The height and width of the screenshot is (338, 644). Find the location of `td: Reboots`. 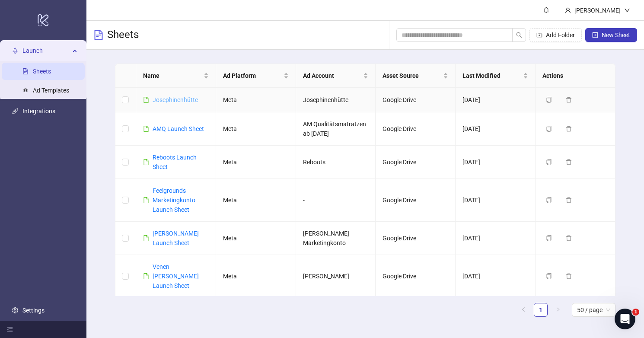

td: Reboots is located at coordinates (336, 162).